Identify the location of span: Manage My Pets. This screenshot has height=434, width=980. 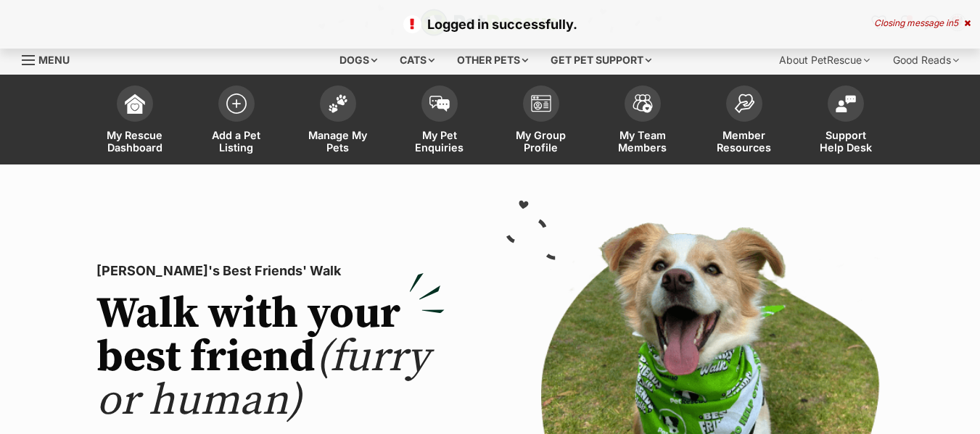
(338, 141).